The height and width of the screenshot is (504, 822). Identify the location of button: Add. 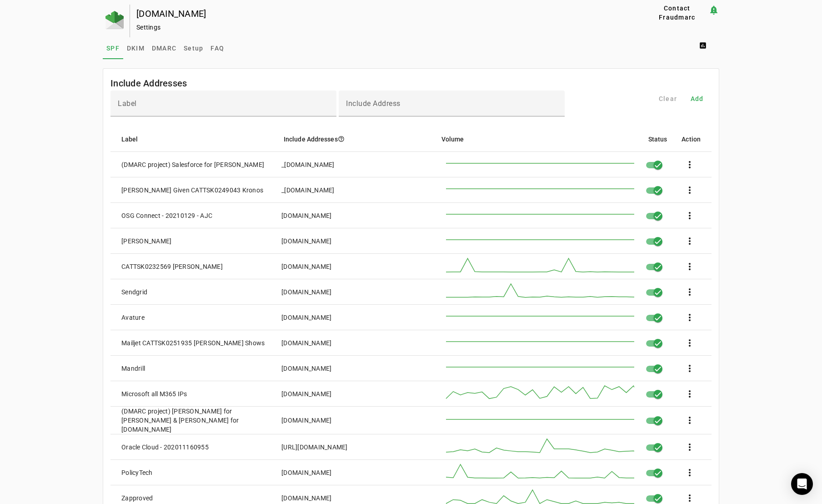
(697, 99).